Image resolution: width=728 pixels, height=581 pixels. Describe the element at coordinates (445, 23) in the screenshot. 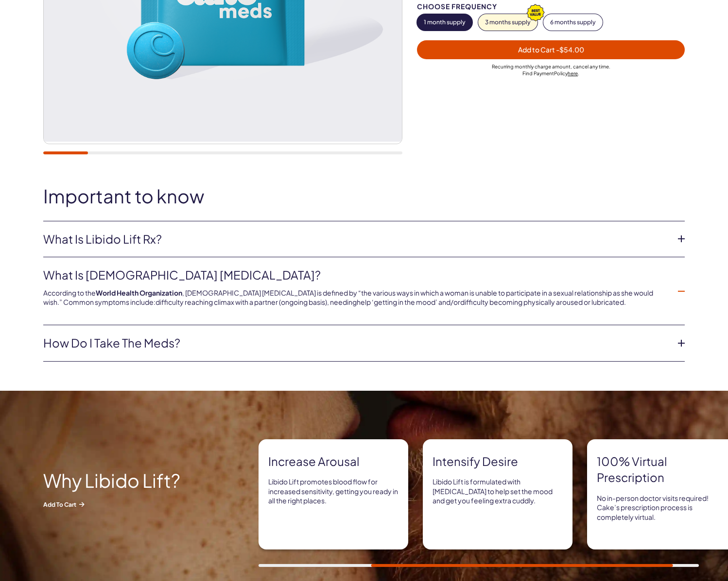

I see `button: 1 month supply` at that location.